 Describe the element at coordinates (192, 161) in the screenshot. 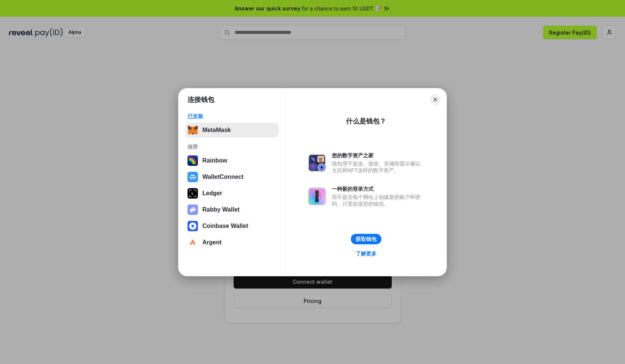

I see `img: svg+xml,%3Csvg%20width%3D%22120%22%20height%3D%22120%22%20viewBox%3D%220%200%20120%20120%22%20fil...` at that location.